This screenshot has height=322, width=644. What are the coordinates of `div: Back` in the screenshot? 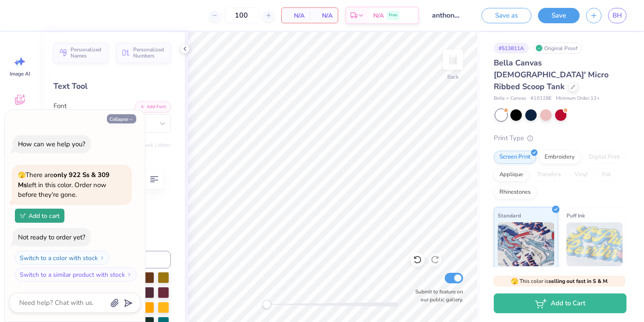 It's located at (453, 77).